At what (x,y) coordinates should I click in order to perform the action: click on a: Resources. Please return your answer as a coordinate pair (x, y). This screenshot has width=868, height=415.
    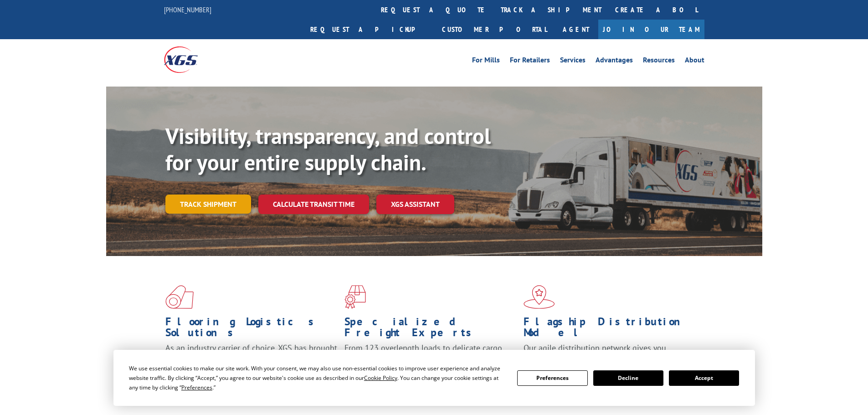
    Looking at the image, I should click on (659, 61).